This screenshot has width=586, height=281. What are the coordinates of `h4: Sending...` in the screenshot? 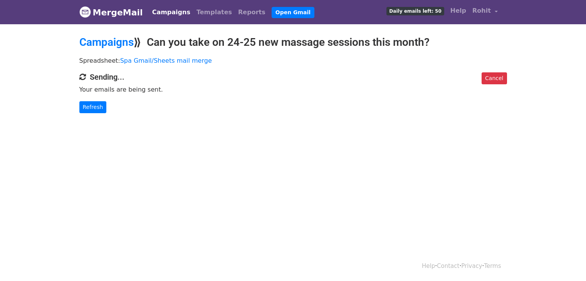 It's located at (293, 77).